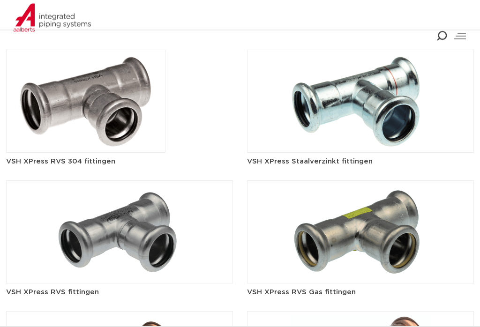 The image size is (480, 327). Describe the element at coordinates (120, 162) in the screenshot. I see `h5: VSH XPress RVS 304 fittingen` at that location.